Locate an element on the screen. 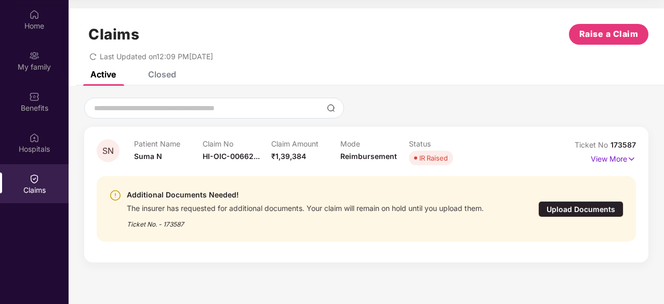  div: Active is located at coordinates (103, 74).